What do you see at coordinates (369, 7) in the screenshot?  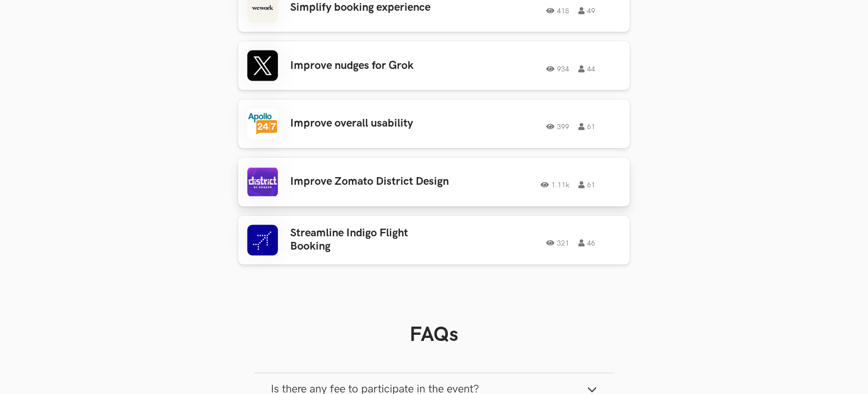 I see `h3: Simplify booking experience` at bounding box center [369, 7].